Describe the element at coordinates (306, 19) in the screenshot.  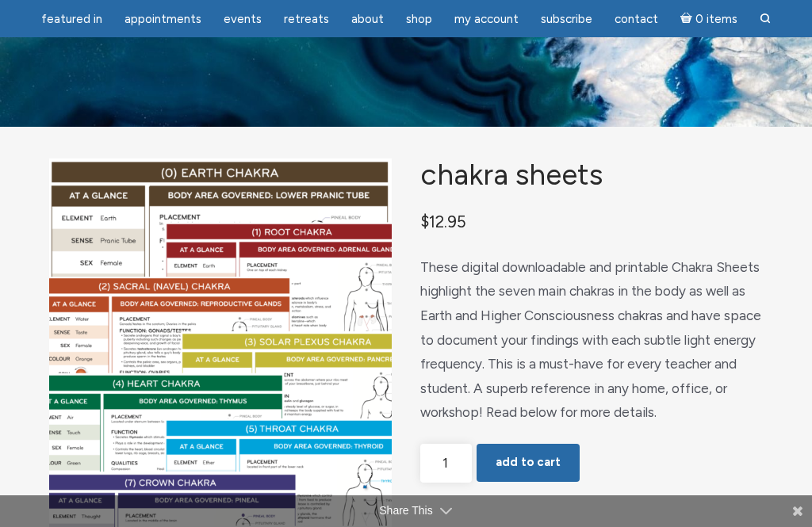
I see `a: Retreats` at that location.